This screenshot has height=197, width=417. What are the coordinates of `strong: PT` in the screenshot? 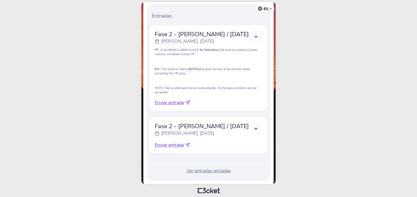 It's located at (157, 50).